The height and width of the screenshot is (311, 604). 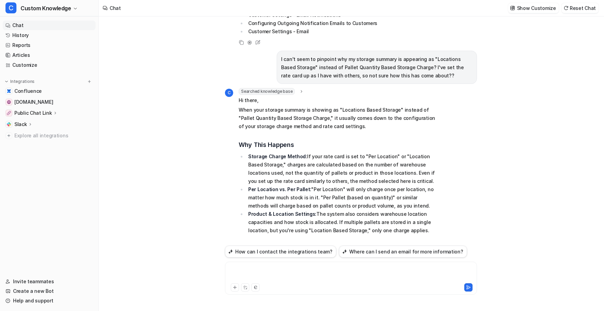 I want to click on a: Explore all integrations, so click(x=49, y=136).